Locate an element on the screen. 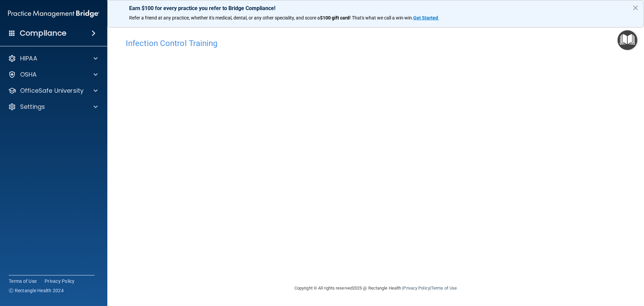 The width and height of the screenshot is (644, 306). strong: $100 gift card is located at coordinates (335, 18).